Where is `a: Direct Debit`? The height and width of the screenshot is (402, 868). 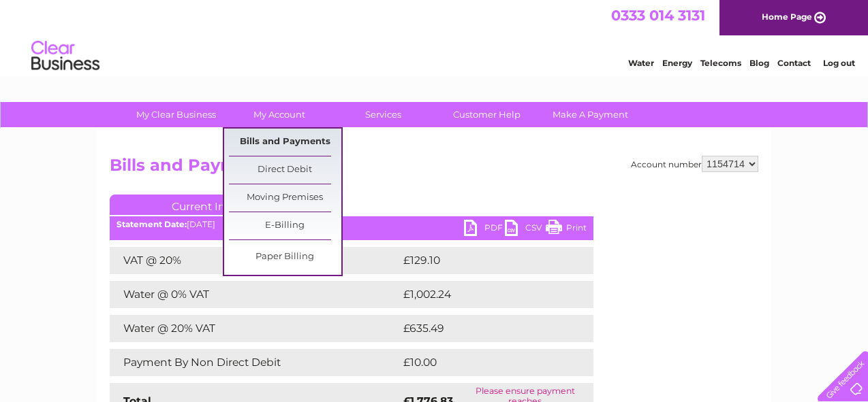 a: Direct Debit is located at coordinates (285, 170).